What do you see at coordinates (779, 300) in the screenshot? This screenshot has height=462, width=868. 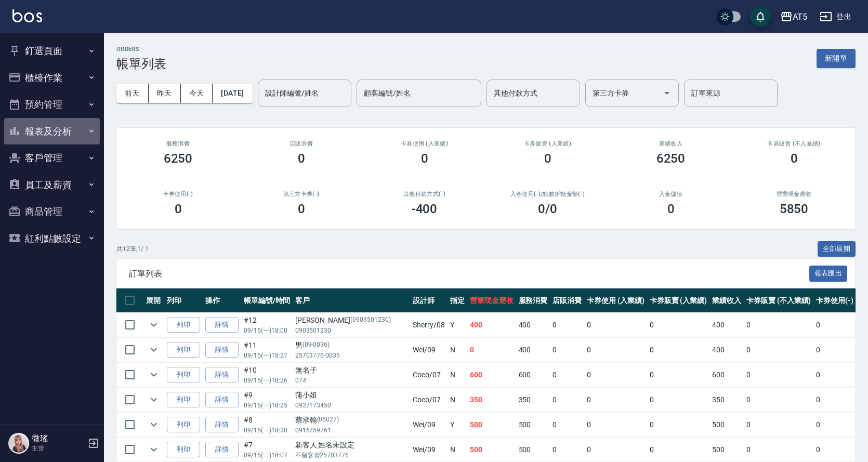 I see `th: 卡券販賣 (不入業績)` at bounding box center [779, 300].